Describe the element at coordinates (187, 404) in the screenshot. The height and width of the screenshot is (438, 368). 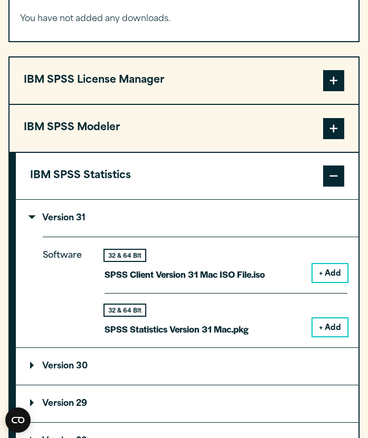
I see `summary: Version 29` at that location.